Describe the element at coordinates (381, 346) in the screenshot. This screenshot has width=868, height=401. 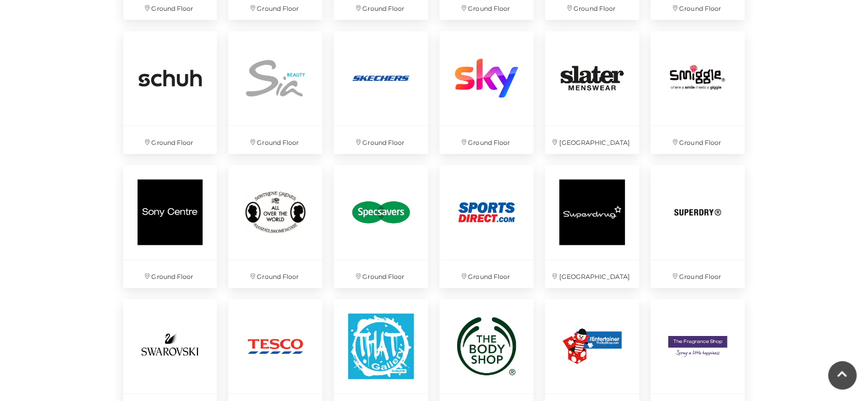
I see `img: That Gallery at Festival Place` at that location.